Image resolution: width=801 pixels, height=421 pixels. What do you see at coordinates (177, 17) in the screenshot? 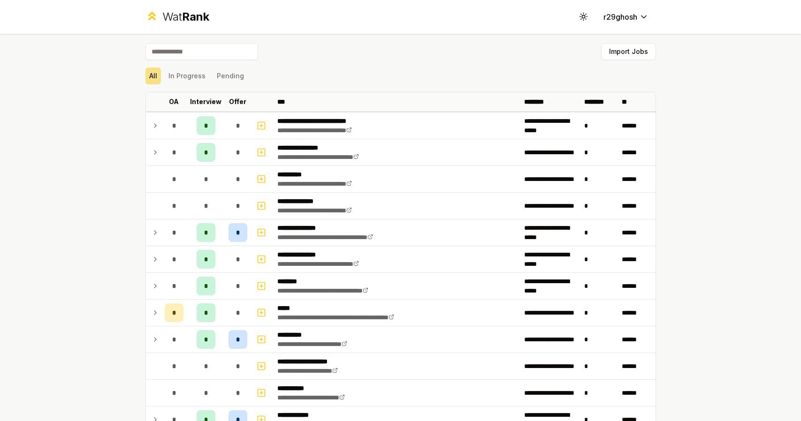
I see `a: WatRank` at bounding box center [177, 17].